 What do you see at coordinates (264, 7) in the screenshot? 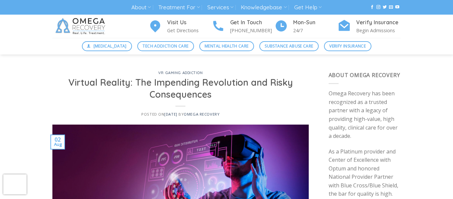
I see `a: Knowledgebase` at bounding box center [264, 7].